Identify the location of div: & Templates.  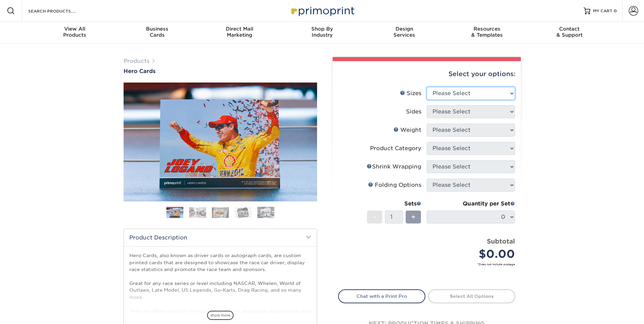
(487, 32).